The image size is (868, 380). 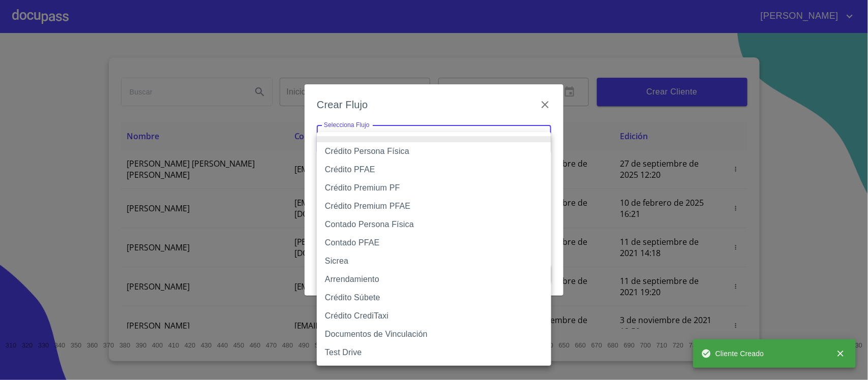 I want to click on span: Cliente Creado, so click(x=733, y=354).